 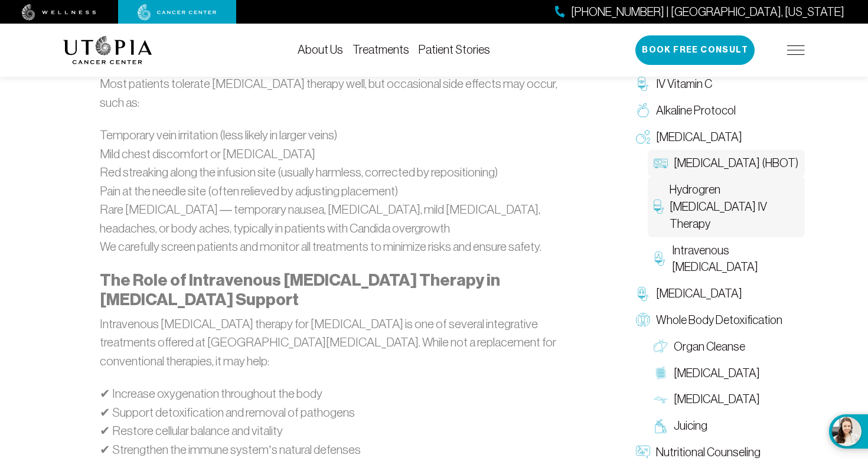 What do you see at coordinates (339, 173) in the screenshot?
I see `li: Red streaking along the infusion site (usually harmless, corrected by repositioning)` at bounding box center [339, 173].